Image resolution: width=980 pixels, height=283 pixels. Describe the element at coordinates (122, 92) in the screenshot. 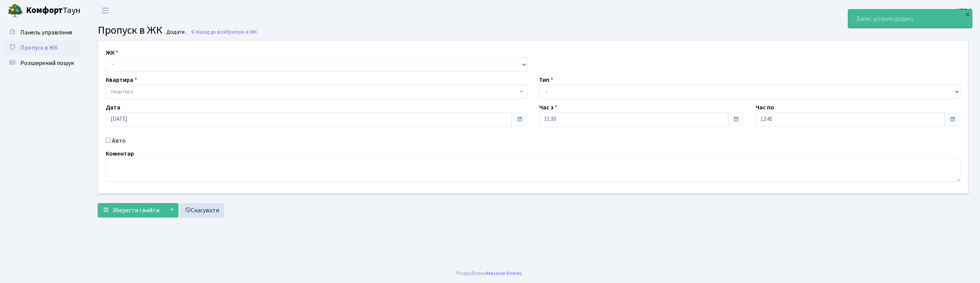

I see `span: Квартира` at that location.